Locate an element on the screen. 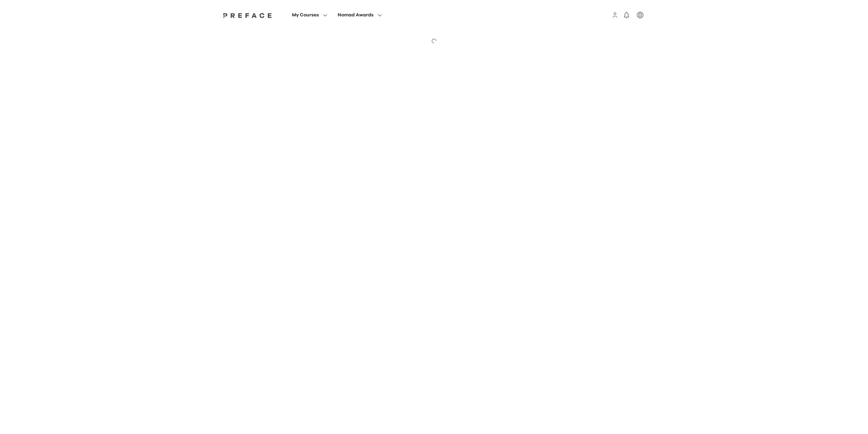  img: Preface Logo is located at coordinates (247, 15).